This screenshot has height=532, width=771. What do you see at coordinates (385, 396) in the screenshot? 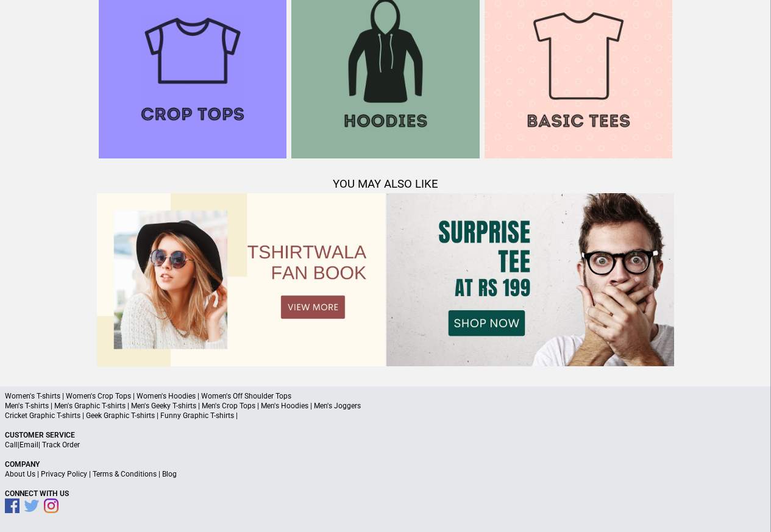
I see `p: Women's T-shirts | Women's Crop Tops | Women's Hoodies | Women's Off Shoulder Tops` at bounding box center [385, 396].